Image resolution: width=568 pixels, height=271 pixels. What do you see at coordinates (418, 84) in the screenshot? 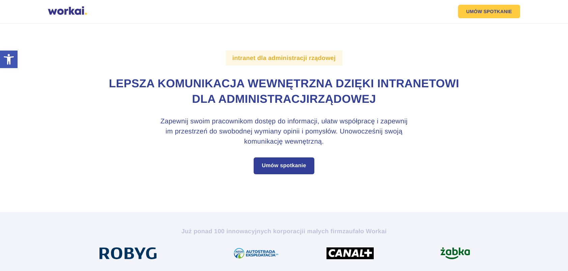
I see `span: intranetowi` at bounding box center [418, 84].